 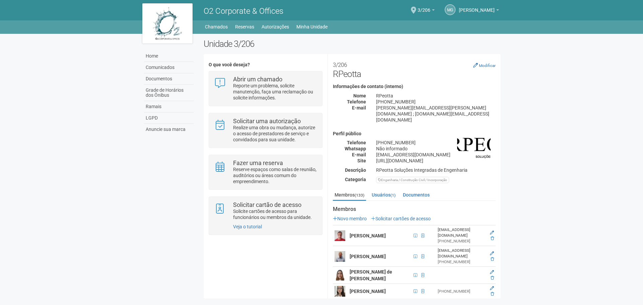 I want to click on p: Reporte um problema, solicite manutenção, faça uma reclamação ou solicite informações., so click(x=275, y=92).